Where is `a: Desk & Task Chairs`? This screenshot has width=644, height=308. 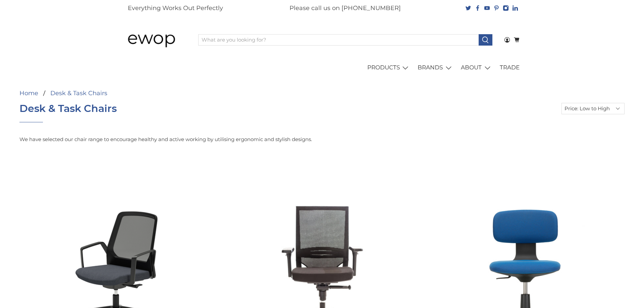 a: Desk & Task Chairs is located at coordinates (79, 93).